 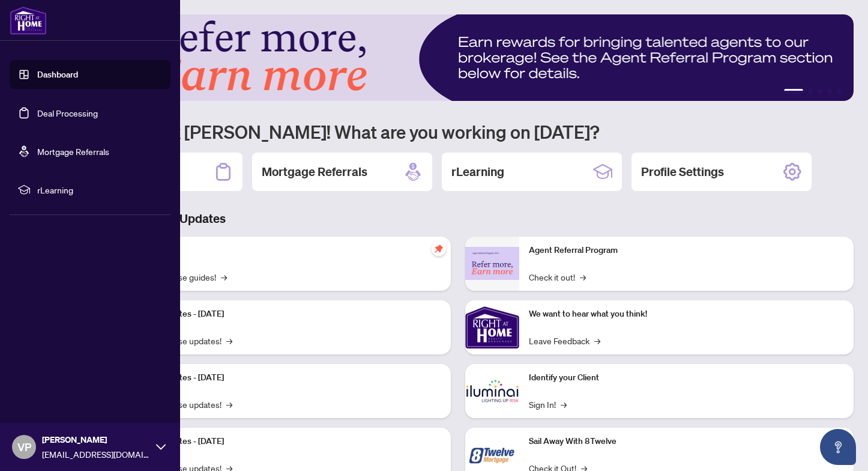 What do you see at coordinates (492, 391) in the screenshot?
I see `img: Identify your Client` at bounding box center [492, 391].